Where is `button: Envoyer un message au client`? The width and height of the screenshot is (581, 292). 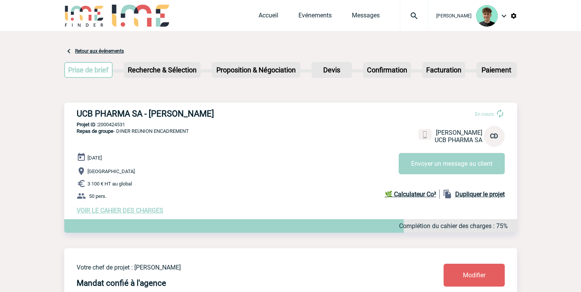
button: Envoyer un message au client is located at coordinates (452, 163).